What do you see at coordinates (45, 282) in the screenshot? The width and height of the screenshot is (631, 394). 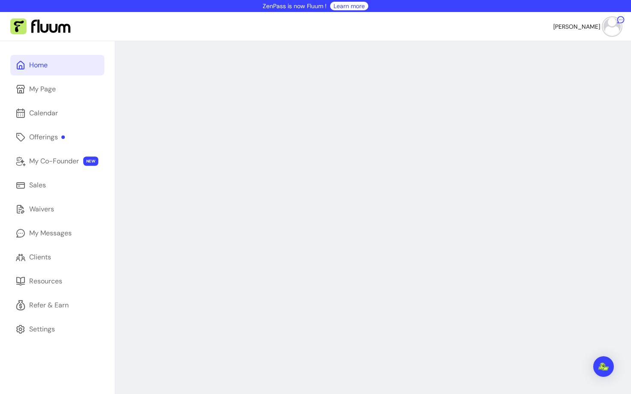 I see `div: Resources` at bounding box center [45, 282].